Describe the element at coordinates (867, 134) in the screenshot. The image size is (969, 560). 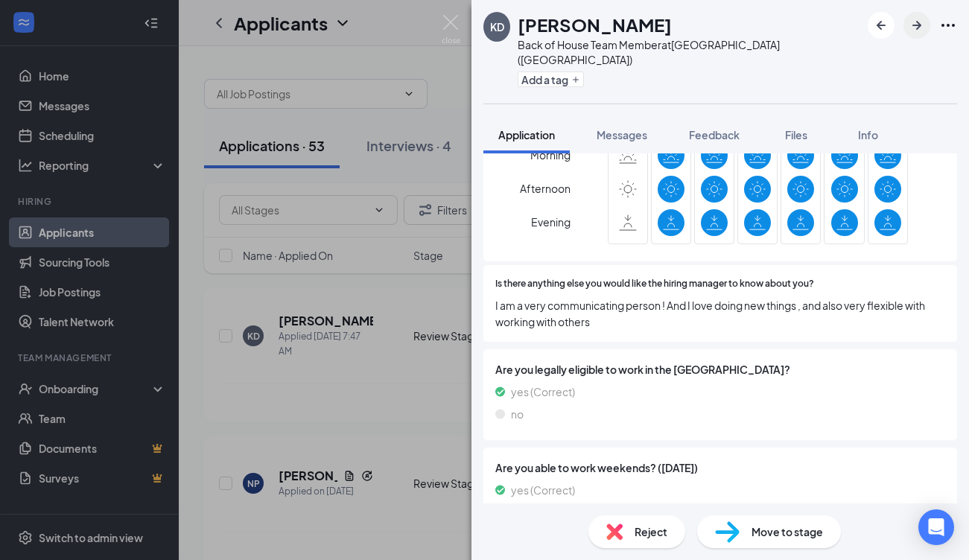
I see `span: Info` at that location.